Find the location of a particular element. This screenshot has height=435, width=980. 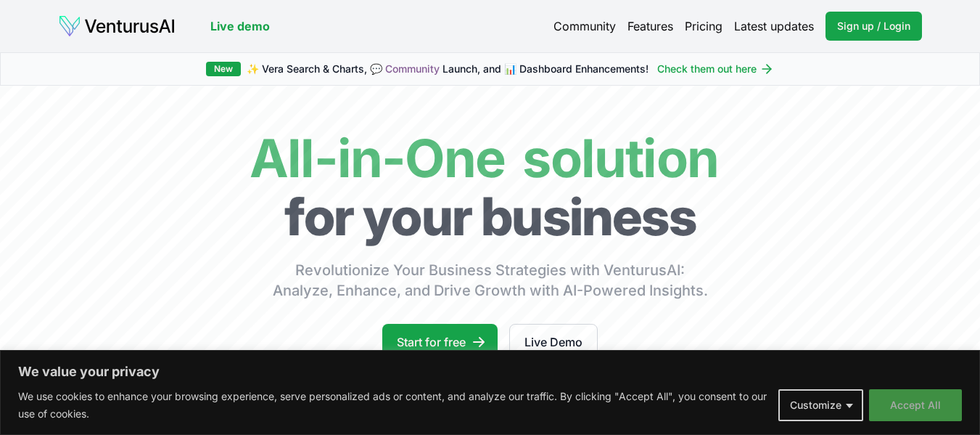

p: We use cookies to enhance your browsing experience, serve personalized ads or content, and analyz... is located at coordinates (392, 406).